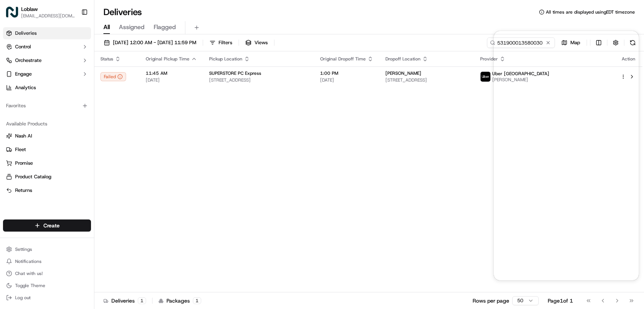 This screenshot has width=644, height=309. Describe the element at coordinates (47, 149) in the screenshot. I see `a: Fleet` at that location.